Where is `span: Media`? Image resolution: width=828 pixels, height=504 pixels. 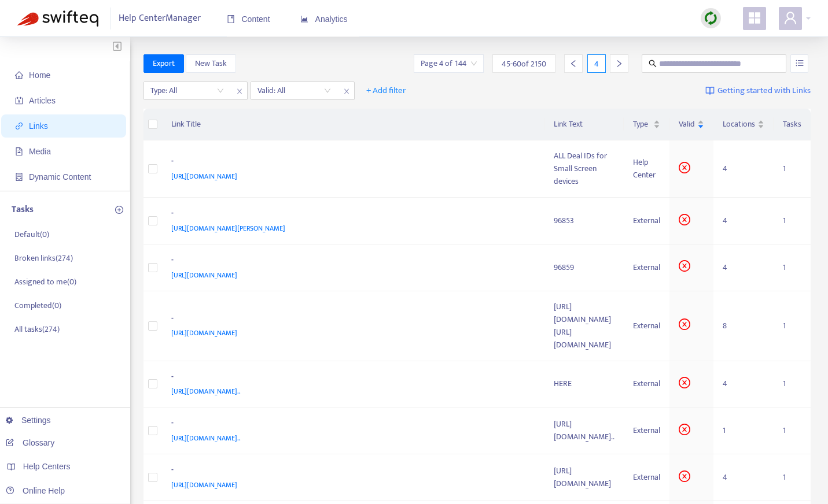 span: Media is located at coordinates (40, 151).